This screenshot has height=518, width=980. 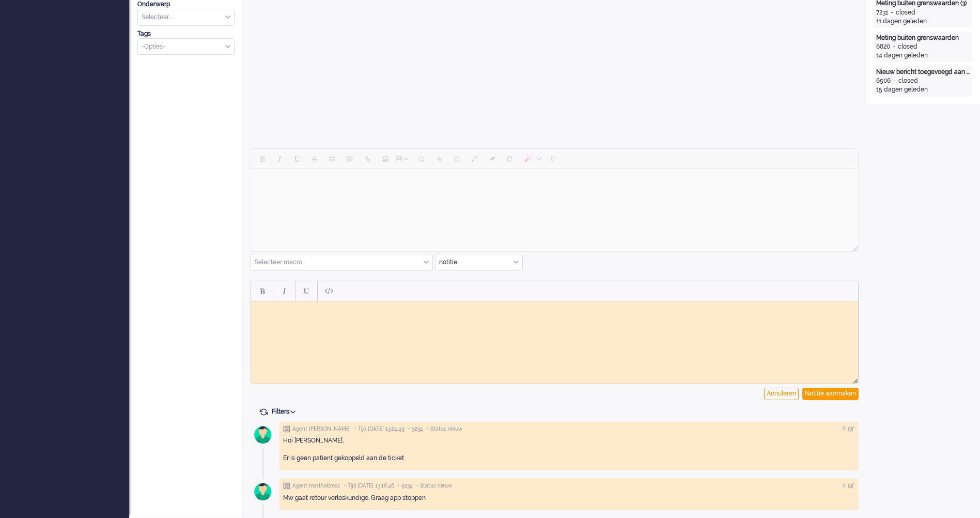 I want to click on div: 6506, so click(x=883, y=80).